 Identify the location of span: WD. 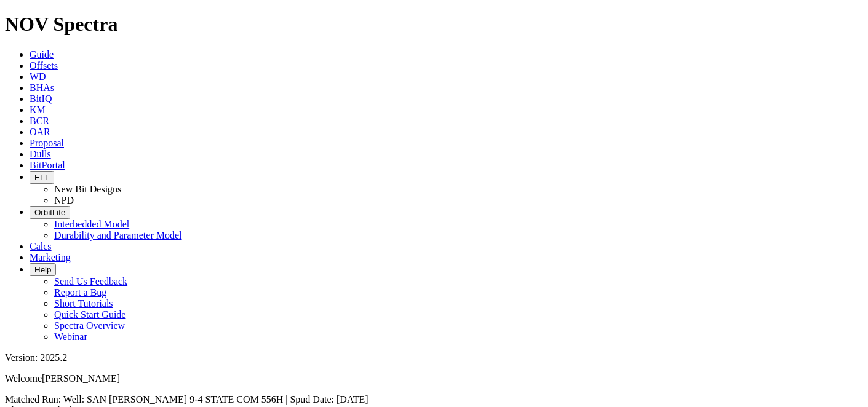
(38, 76).